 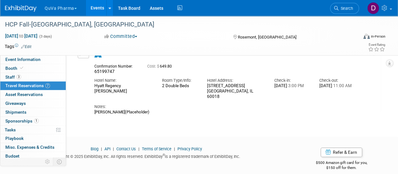 I want to click on a: Sponsorships1, so click(x=33, y=121).